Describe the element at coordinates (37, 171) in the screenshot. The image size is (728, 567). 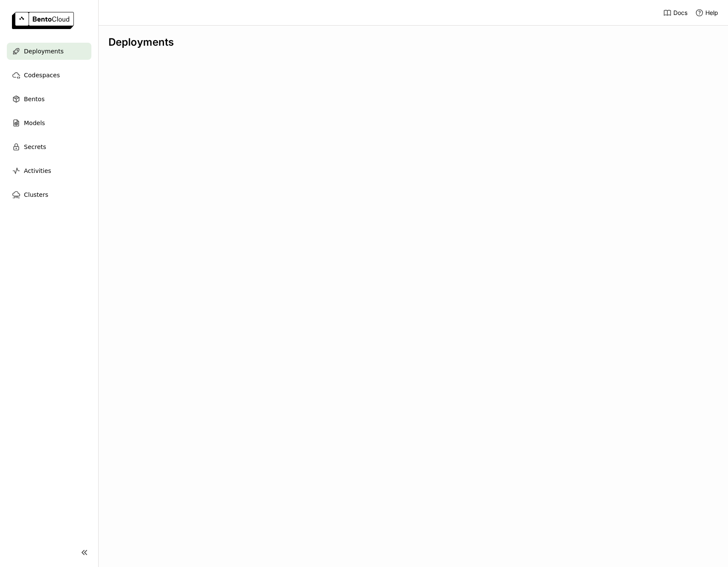
I see `span: Activities` at that location.